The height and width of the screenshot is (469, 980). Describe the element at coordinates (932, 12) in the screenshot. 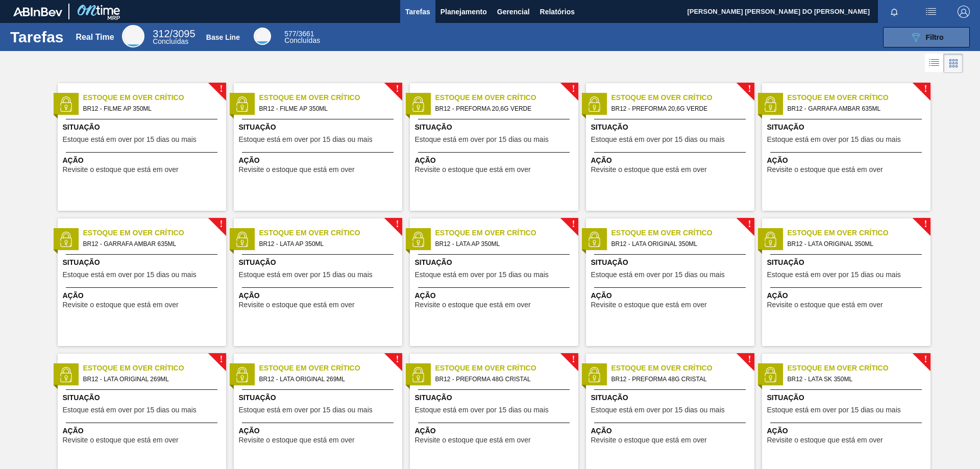

I see `img: userActions` at that location.